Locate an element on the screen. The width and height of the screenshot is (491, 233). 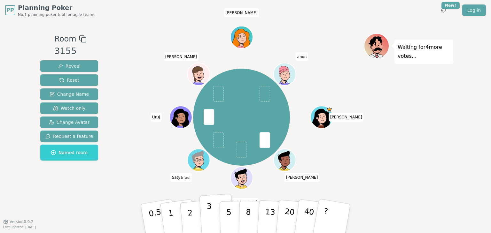
button: Watch only is located at coordinates (69, 108).